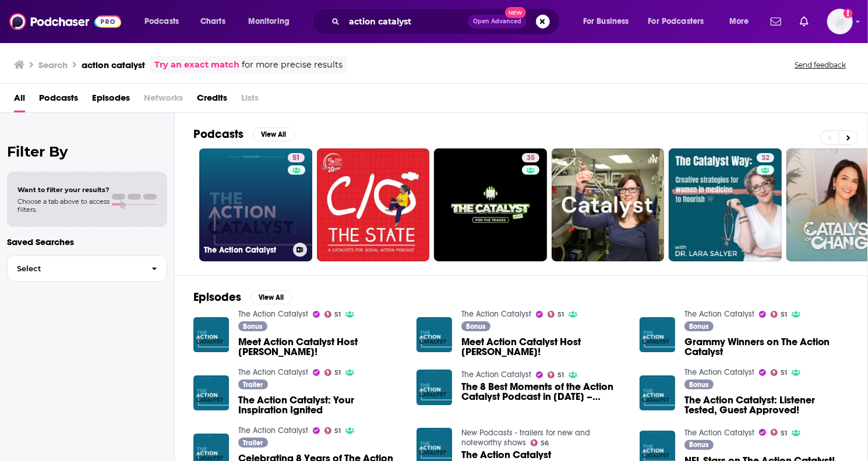  Describe the element at coordinates (676, 21) in the screenshot. I see `span: For Podcasters` at that location.